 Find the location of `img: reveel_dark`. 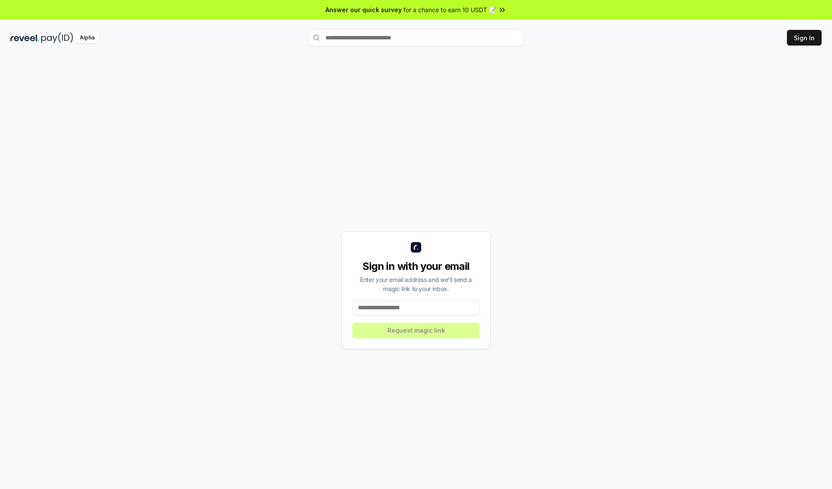

img: reveel_dark is located at coordinates (25, 38).